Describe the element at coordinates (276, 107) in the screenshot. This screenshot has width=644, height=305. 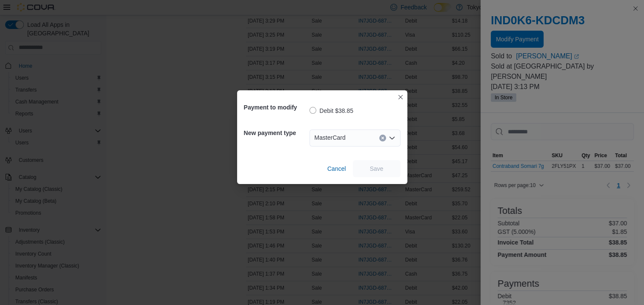
I see `h5: Payment to modify` at that location.